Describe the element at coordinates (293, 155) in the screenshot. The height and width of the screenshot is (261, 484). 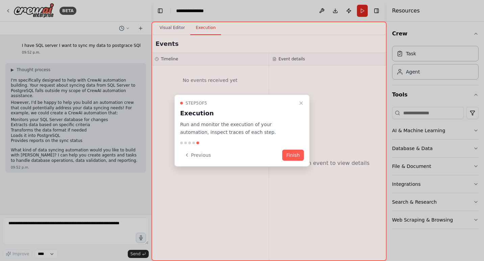
I see `button: Finish` at that location.